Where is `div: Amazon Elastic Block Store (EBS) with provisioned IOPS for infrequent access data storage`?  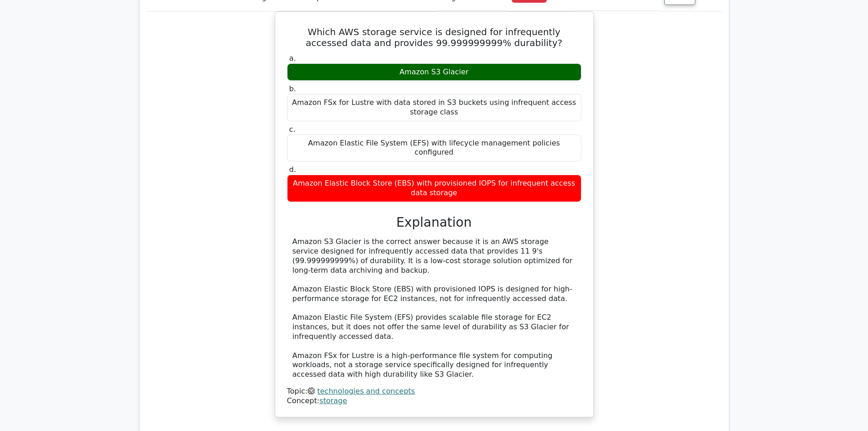 div: Amazon Elastic Block Store (EBS) with provisioned IOPS for infrequent access data storage is located at coordinates (434, 188).